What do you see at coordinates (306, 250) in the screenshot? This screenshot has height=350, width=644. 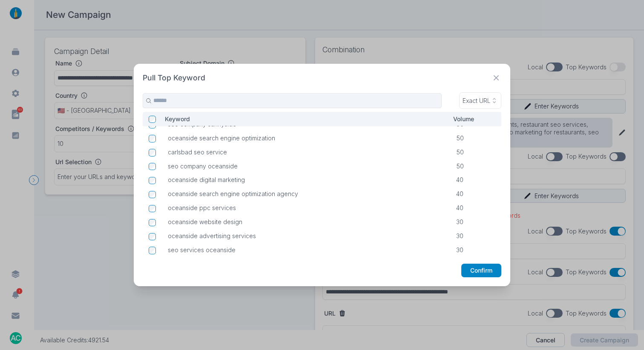 I see `p: seo services oceanside` at bounding box center [306, 250].